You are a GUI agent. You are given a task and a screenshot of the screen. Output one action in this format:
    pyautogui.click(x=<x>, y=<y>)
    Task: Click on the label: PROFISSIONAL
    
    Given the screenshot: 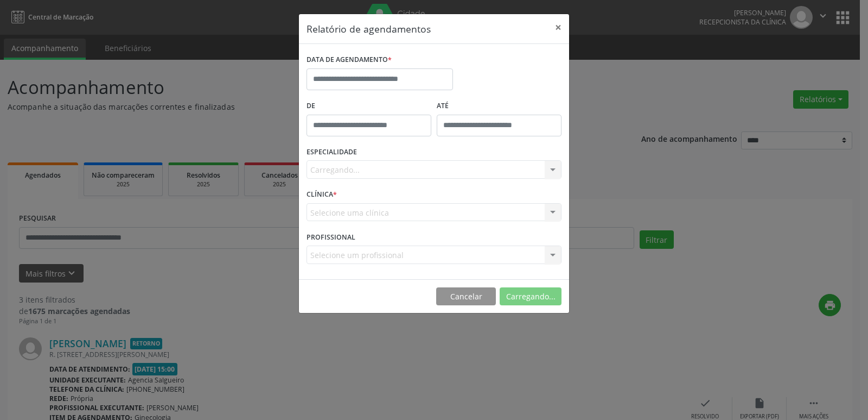 What is the action you would take?
    pyautogui.click(x=331, y=237)
    